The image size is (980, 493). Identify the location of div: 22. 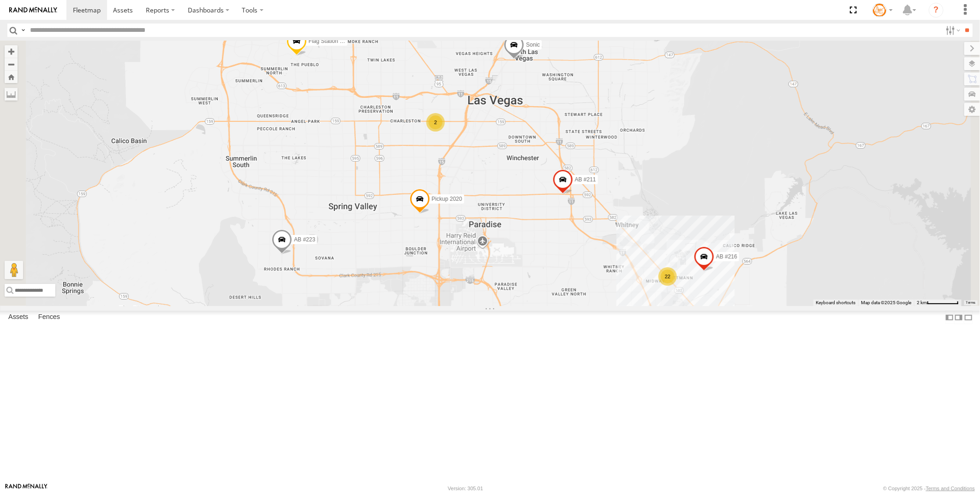
(668, 277).